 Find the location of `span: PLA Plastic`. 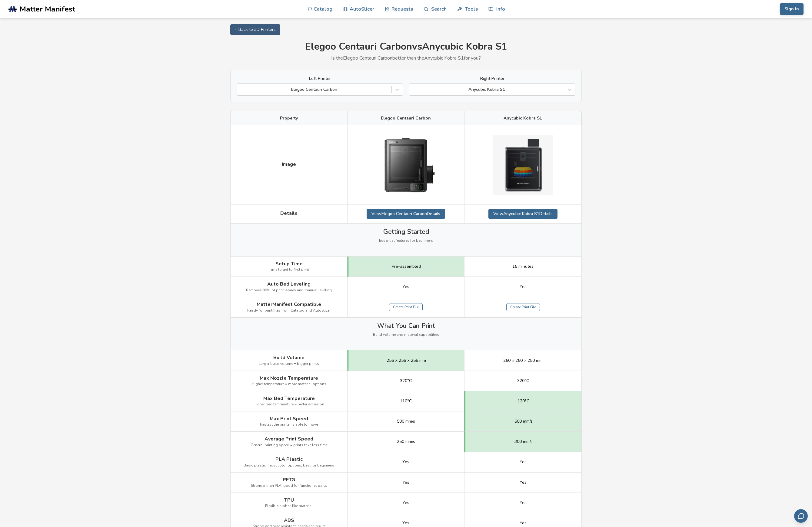

span: PLA Plastic is located at coordinates (289, 460).